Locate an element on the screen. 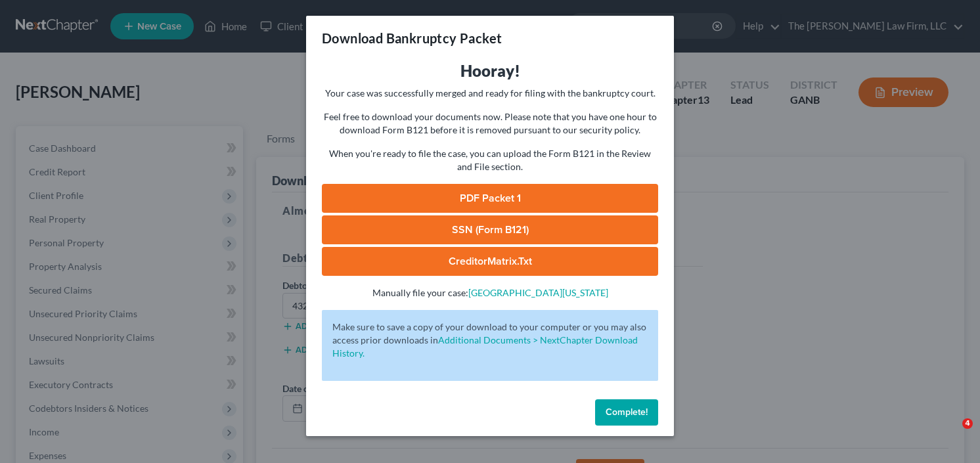 Image resolution: width=980 pixels, height=463 pixels. span: Complete! is located at coordinates (627, 412).